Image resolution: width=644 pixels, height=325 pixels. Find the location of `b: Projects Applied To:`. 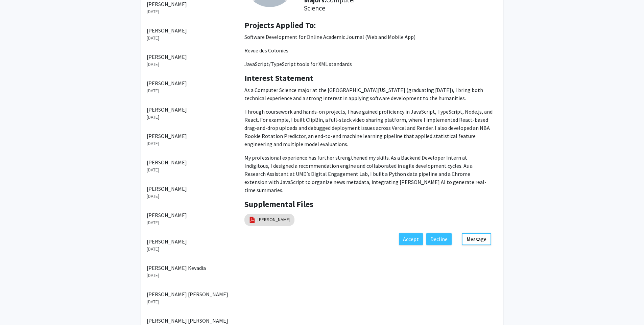

b: Projects Applied To: is located at coordinates (280, 25).